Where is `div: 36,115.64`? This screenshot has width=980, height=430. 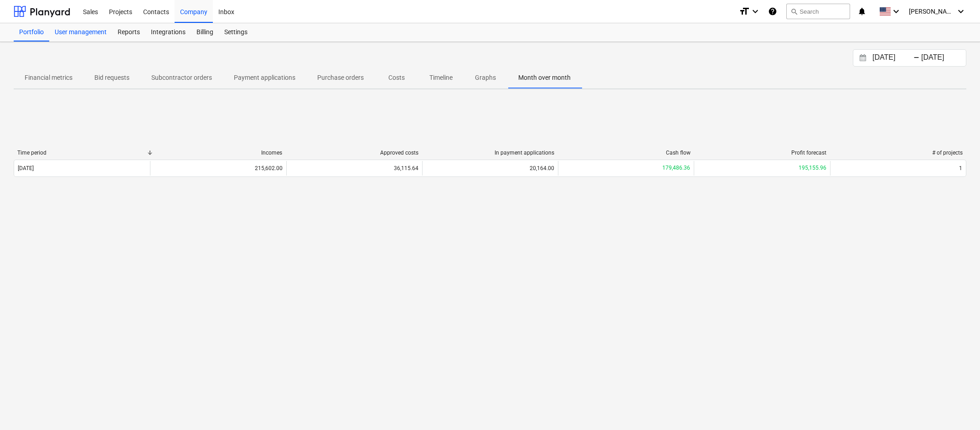 div: 36,115.64 is located at coordinates (406, 168).